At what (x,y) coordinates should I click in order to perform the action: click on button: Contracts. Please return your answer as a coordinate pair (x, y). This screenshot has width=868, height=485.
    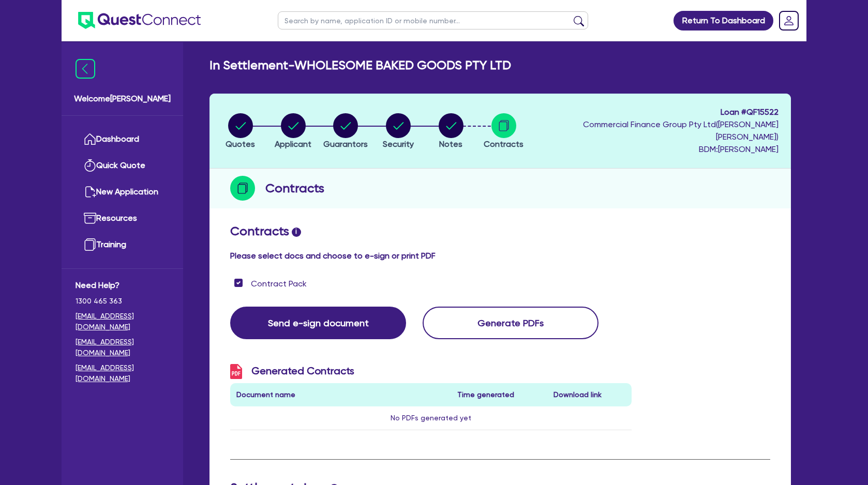
    Looking at the image, I should click on (503, 132).